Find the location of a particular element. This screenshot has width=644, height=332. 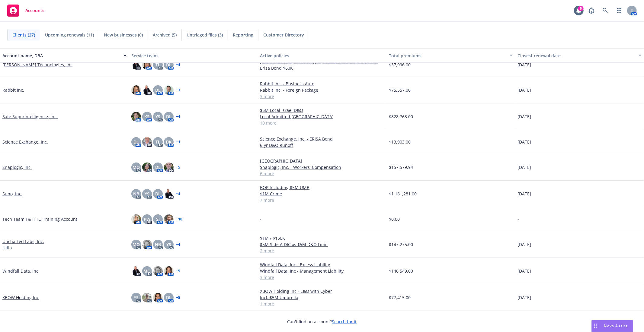

a: Erisa Bond $60K is located at coordinates (322, 68).